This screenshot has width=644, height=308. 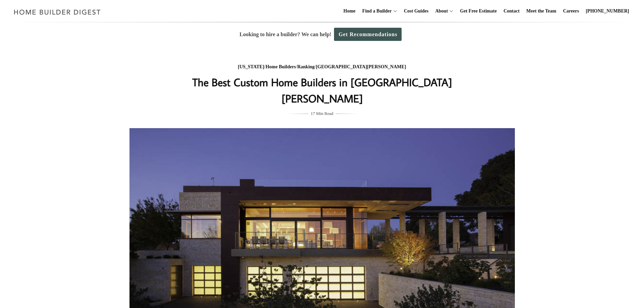 What do you see at coordinates (306, 67) in the screenshot?
I see `a: Ranking` at bounding box center [306, 67].